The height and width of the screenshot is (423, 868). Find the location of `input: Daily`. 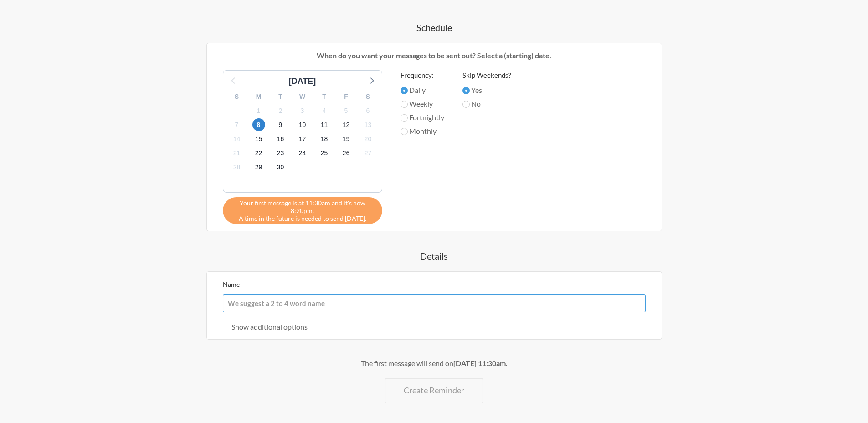

input: Daily is located at coordinates (404, 90).